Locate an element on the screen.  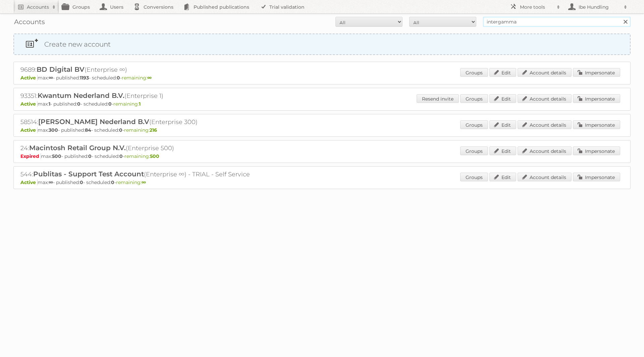
h2: 24: (Enterprise 500) is located at coordinates (138, 148).